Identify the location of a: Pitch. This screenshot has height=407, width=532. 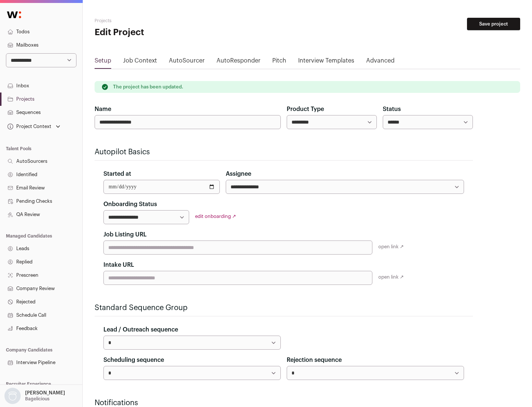
(279, 62).